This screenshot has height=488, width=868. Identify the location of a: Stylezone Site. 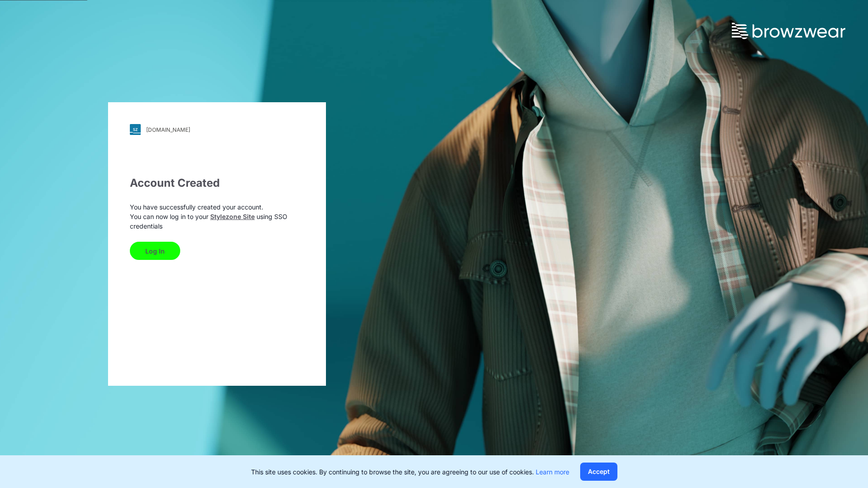
(232, 217).